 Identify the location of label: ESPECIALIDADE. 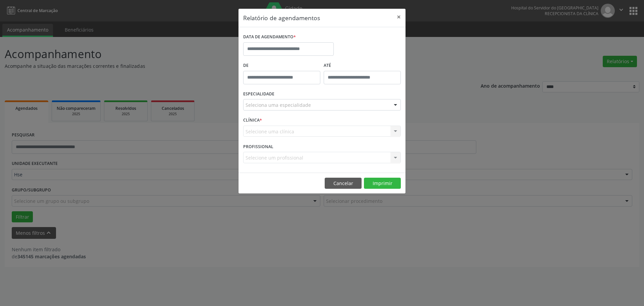
(259, 94).